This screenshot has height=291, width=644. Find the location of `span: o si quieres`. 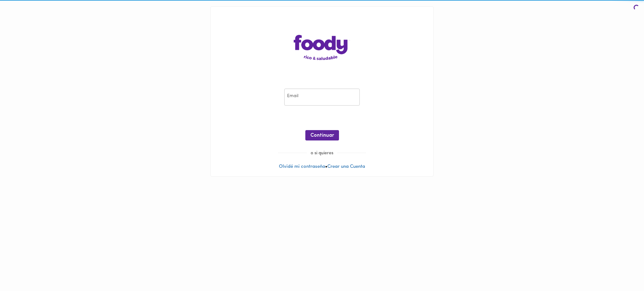

span: o si quieres is located at coordinates (322, 153).